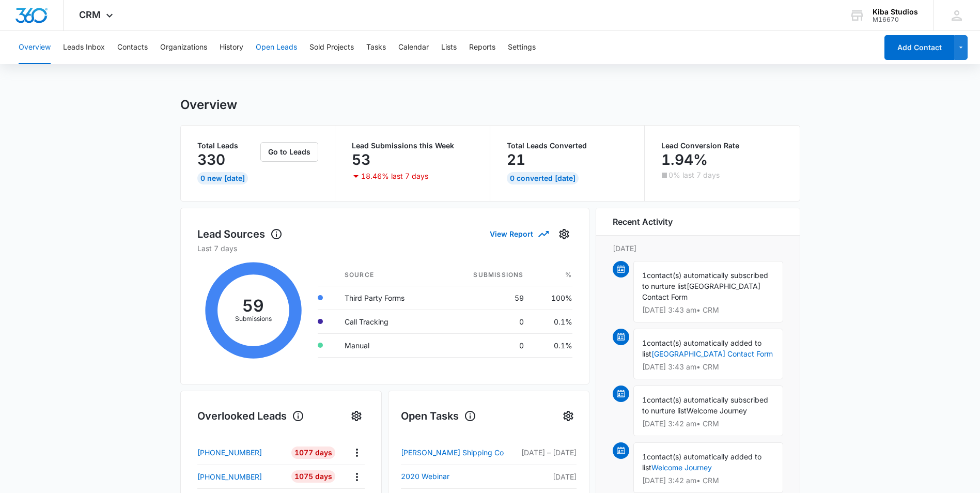 The height and width of the screenshot is (493, 980). Describe the element at coordinates (716, 410) in the screenshot. I see `span: Welcome Journey` at that location.